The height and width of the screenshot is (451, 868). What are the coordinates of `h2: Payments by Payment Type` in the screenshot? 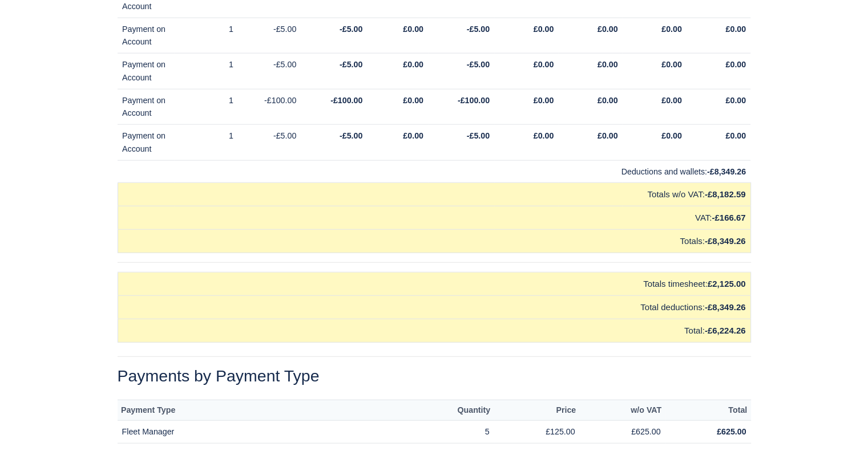 It's located at (434, 376).